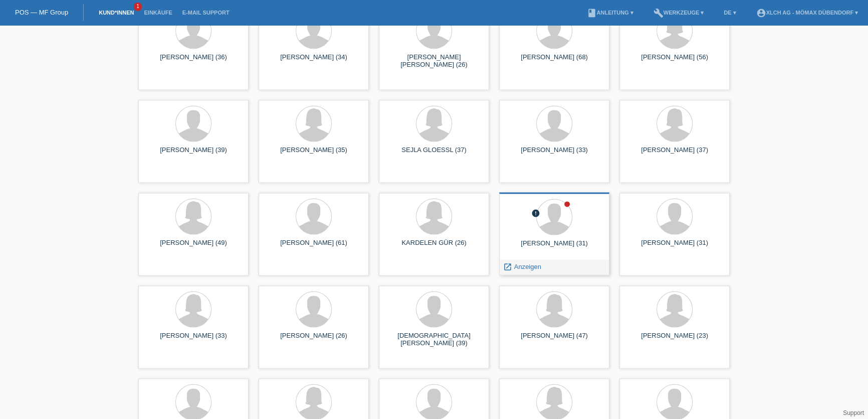 The image size is (868, 419). What do you see at coordinates (522, 266) in the screenshot?
I see `a: launch Anzeigen` at bounding box center [522, 266].